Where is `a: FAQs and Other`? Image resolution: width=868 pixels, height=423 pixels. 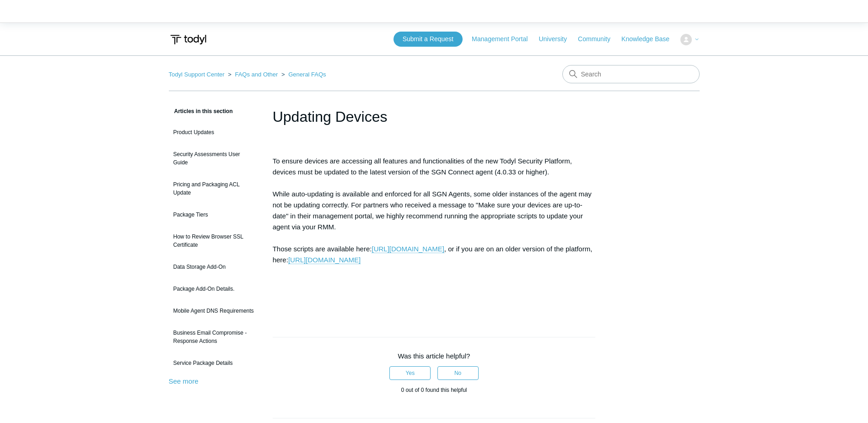 a: FAQs and Other is located at coordinates (256, 74).